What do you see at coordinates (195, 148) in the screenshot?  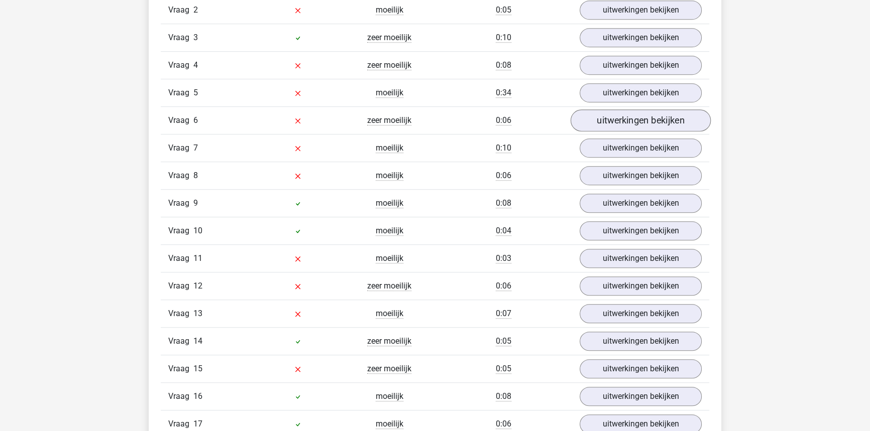 I see `span: 7` at bounding box center [195, 148].